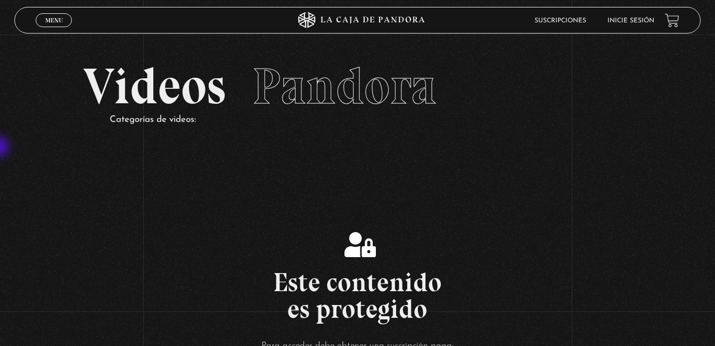 This screenshot has height=346, width=715. What do you see at coordinates (560, 21) in the screenshot?
I see `a: Suscripciones` at bounding box center [560, 21].